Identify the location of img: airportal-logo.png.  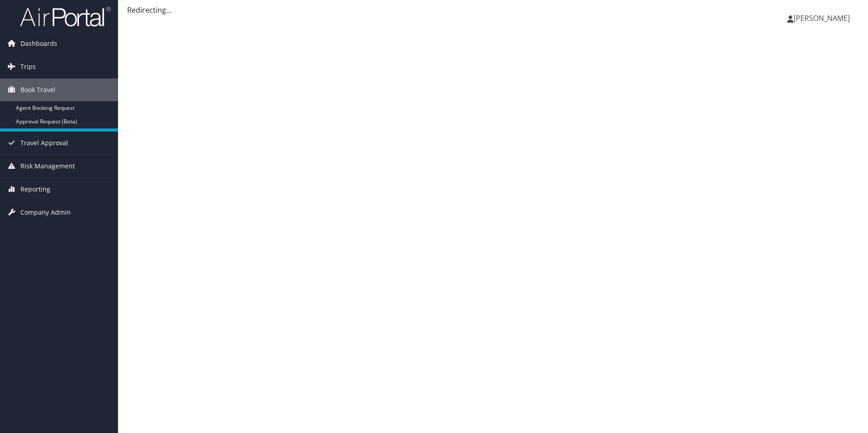
(65, 16).